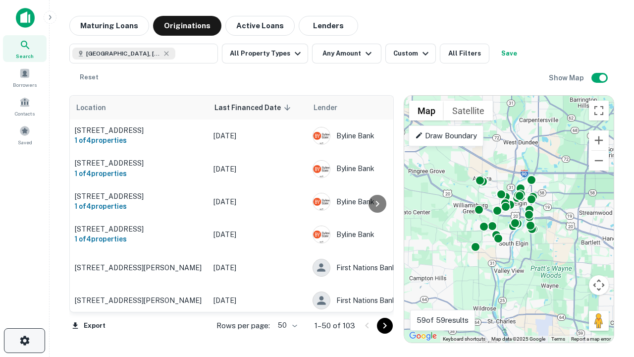  What do you see at coordinates (423, 336) in the screenshot?
I see `a: Open this area in Google Maps (opens a new window)` at bounding box center [423, 336].